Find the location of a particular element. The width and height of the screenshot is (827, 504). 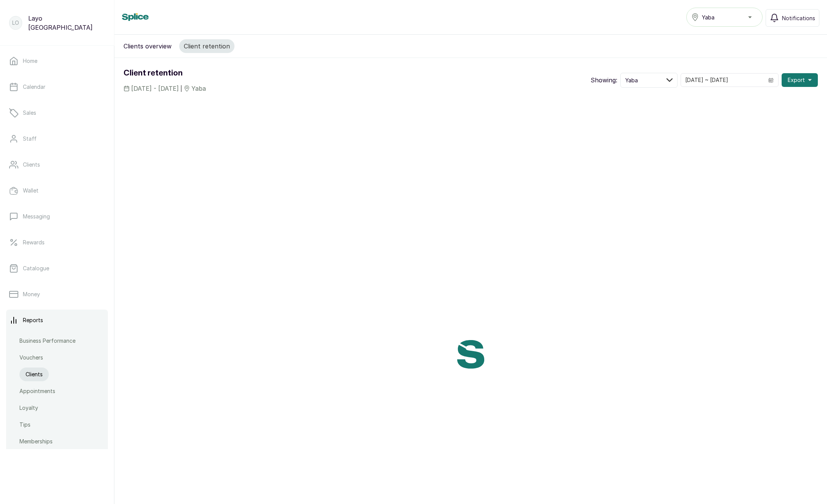

a: Wallet is located at coordinates (57, 190).